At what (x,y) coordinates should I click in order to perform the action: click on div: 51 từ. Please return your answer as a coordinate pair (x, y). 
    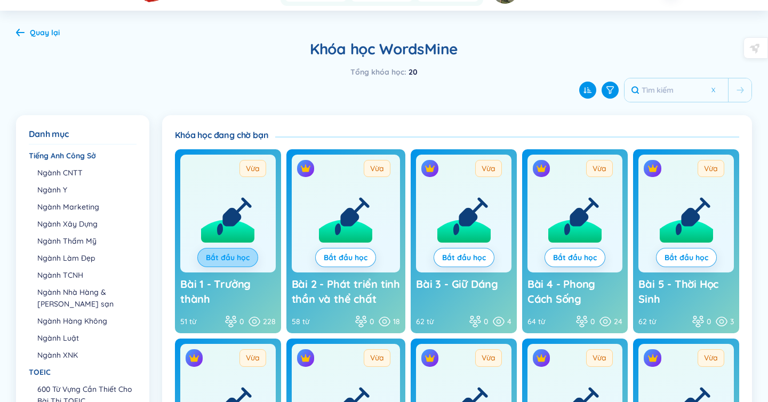
    Looking at the image, I should click on (200, 321).